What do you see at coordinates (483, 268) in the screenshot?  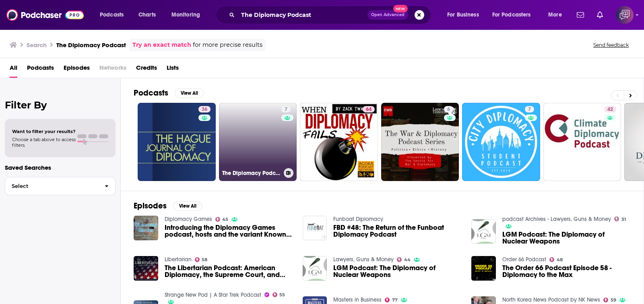 I see `img: The Order 66 Podcast Episode 58 - Diplomacy to the Max` at bounding box center [483, 268].